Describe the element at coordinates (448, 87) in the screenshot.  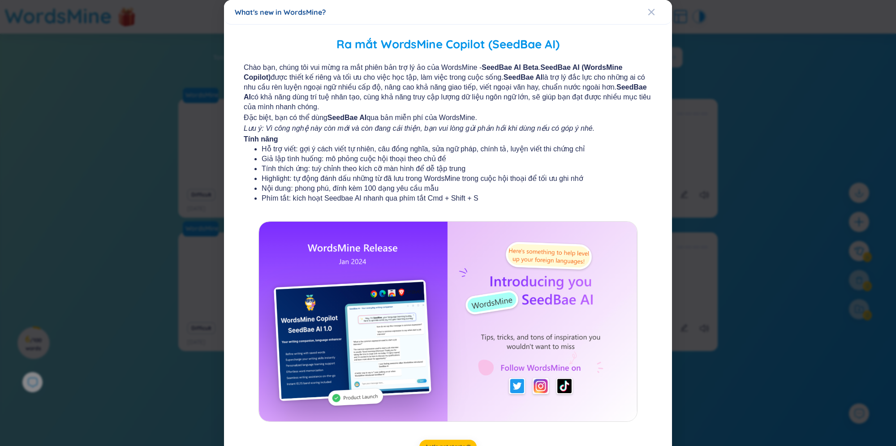
I see `span: Chào bạn, chúng tôi vui mừng ra mắt phiên bản trợ lý ảo của WordsMine - . được thiết kế riêng và ...` at that location.